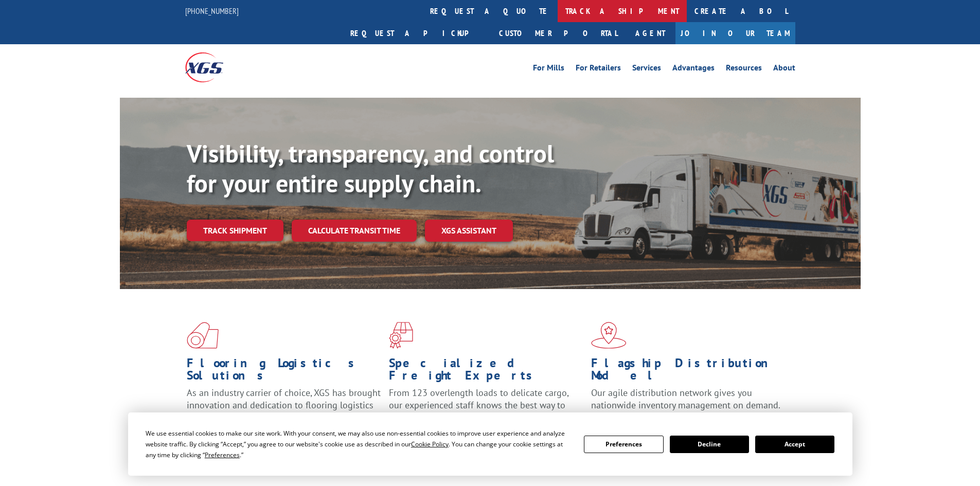 Image resolution: width=980 pixels, height=486 pixels. I want to click on span: Our agile distribution network gives you nationwide inventory management on demand., so click(686, 398).